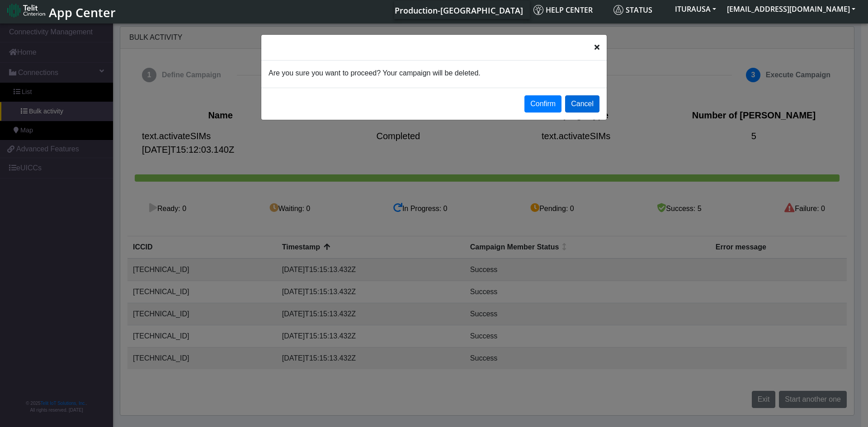  Describe the element at coordinates (82, 12) in the screenshot. I see `span: App Center` at that location.